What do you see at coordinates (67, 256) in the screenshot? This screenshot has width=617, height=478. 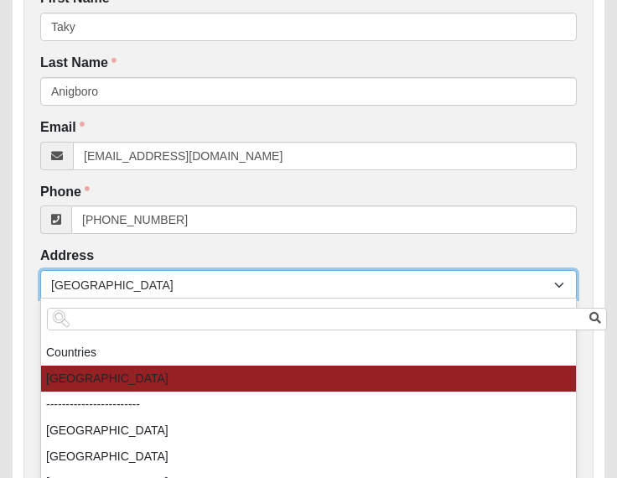 I see `label: Address` at bounding box center [67, 256].